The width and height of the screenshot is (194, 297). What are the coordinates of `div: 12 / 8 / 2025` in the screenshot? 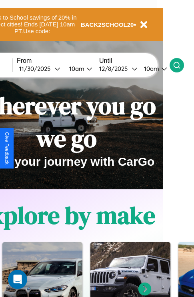 It's located at (115, 68).